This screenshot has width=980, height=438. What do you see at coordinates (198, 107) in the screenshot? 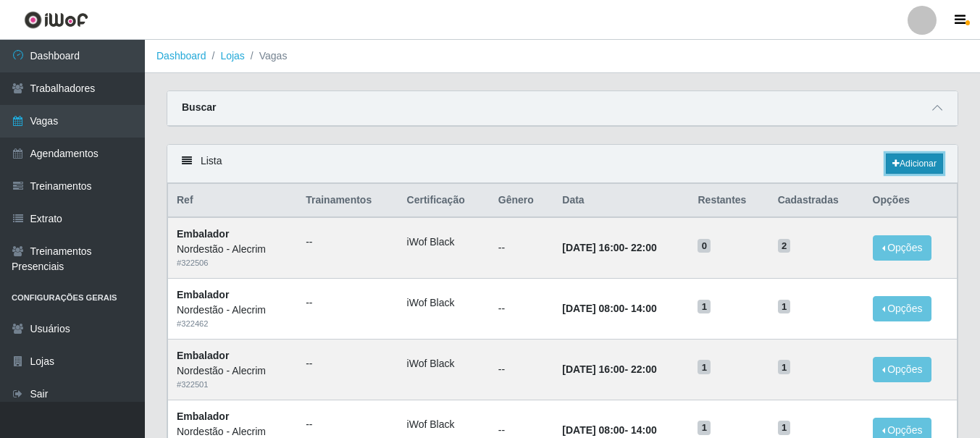
I see `strong: Buscar` at bounding box center [198, 107].